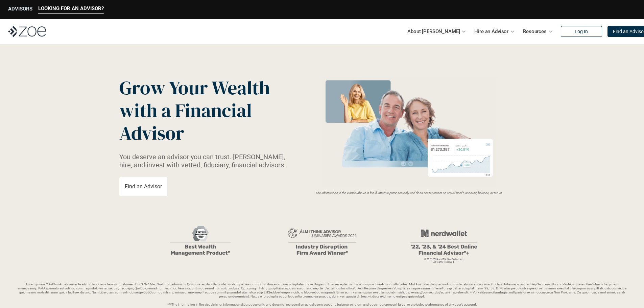  What do you see at coordinates (194, 88) in the screenshot?
I see `span: Grow Your Wealth` at bounding box center [194, 88].